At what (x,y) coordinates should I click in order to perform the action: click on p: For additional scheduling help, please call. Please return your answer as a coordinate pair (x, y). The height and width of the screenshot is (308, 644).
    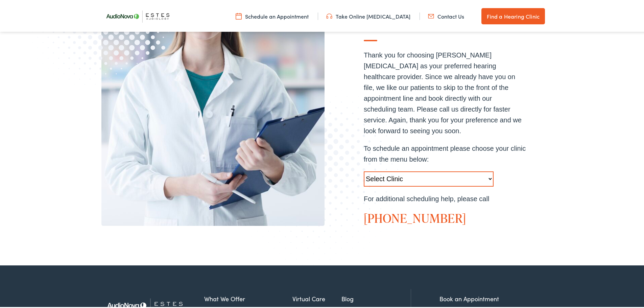
    Looking at the image, I should click on (445, 197).